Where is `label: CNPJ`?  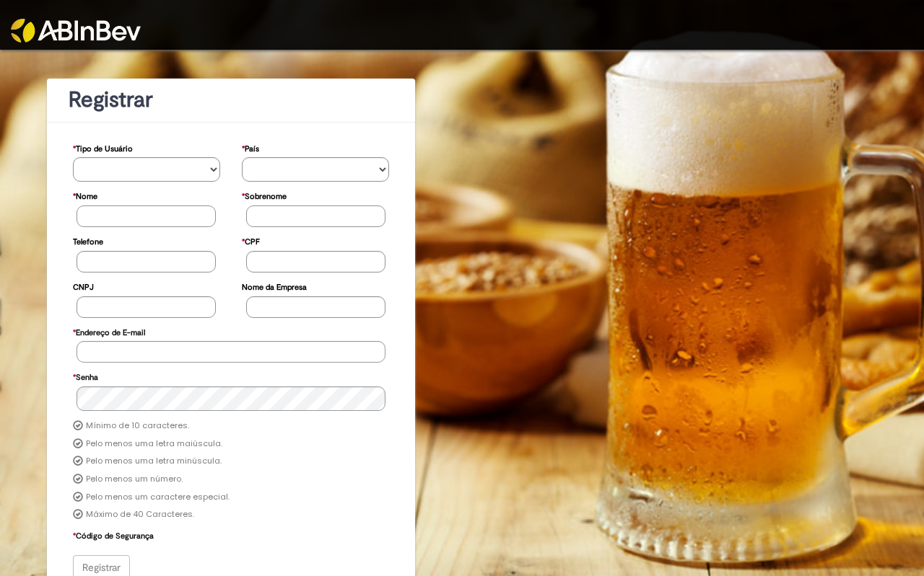 label: CNPJ is located at coordinates (83, 285).